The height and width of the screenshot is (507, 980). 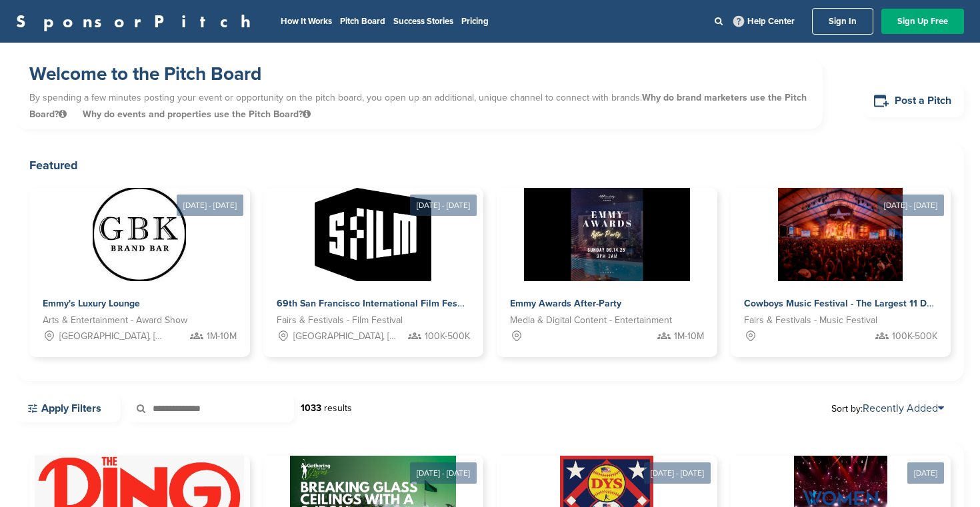 I want to click on h2: Featured, so click(x=490, y=165).